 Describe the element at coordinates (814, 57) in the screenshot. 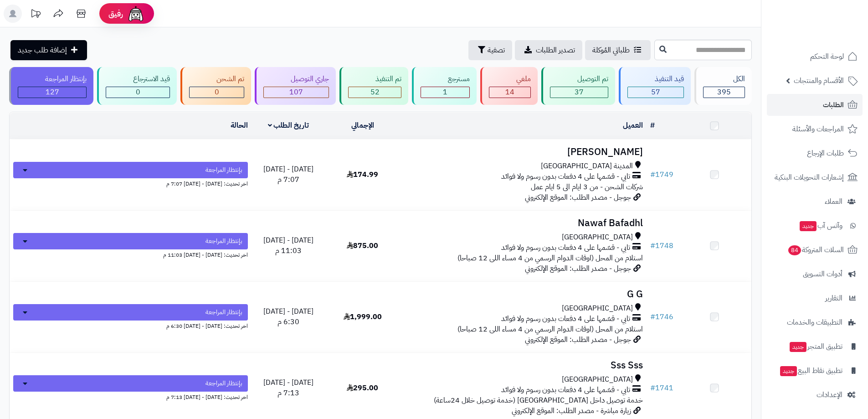

I see `a: لوحة التحكم` at that location.